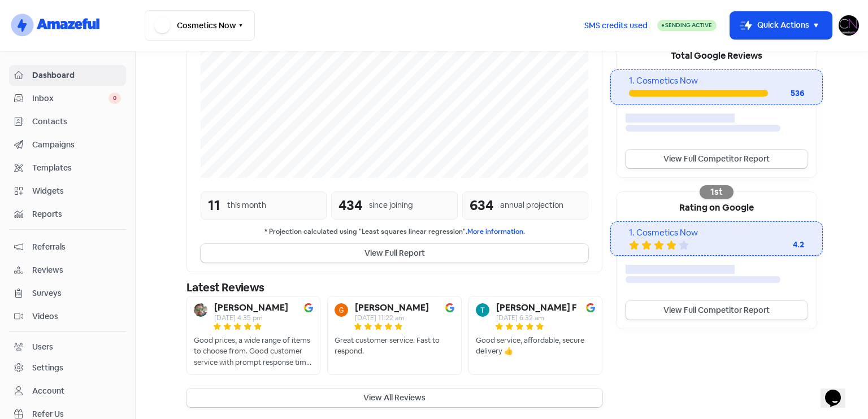 This screenshot has height=419, width=868. I want to click on a: Users, so click(67, 347).